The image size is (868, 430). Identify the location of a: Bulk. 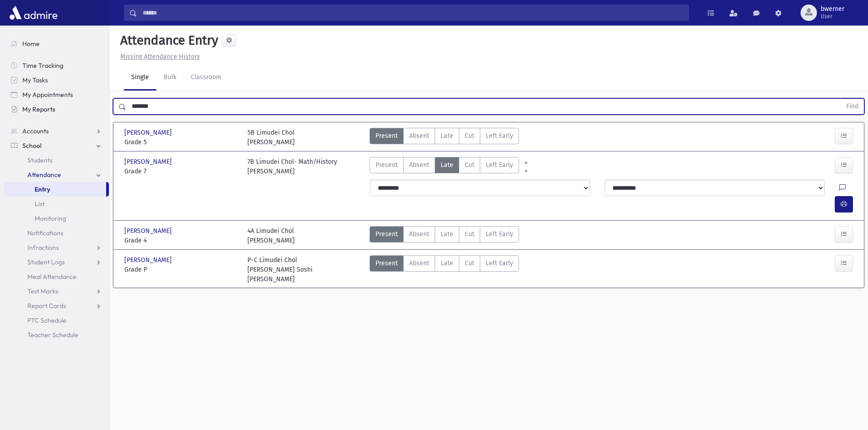
(170, 78).